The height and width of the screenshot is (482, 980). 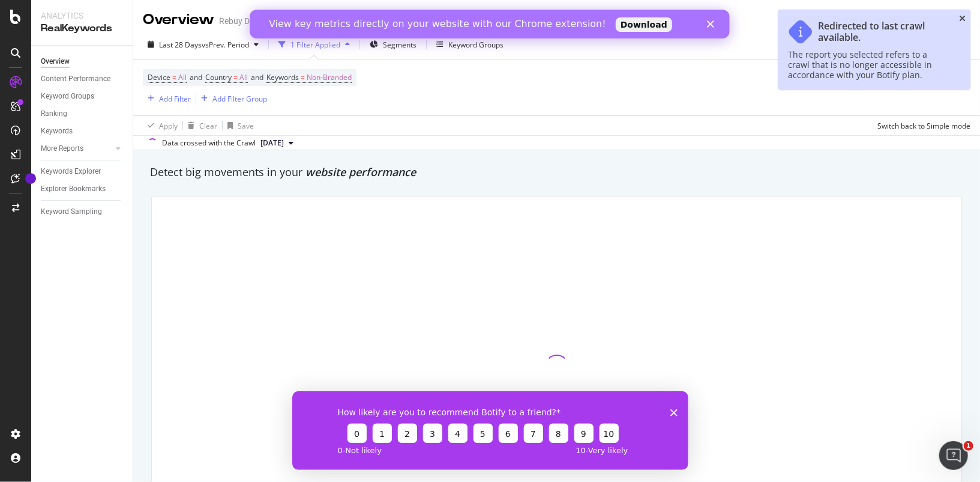 What do you see at coordinates (393, 44) in the screenshot?
I see `button: Segments` at bounding box center [393, 44].